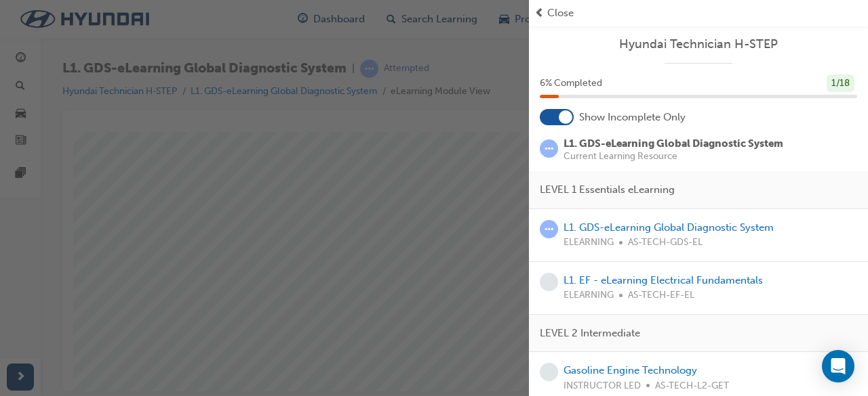 This screenshot has height=396, width=868. What do you see at coordinates (838, 367) in the screenshot?
I see `div: Open Intercom Messenger` at bounding box center [838, 367].